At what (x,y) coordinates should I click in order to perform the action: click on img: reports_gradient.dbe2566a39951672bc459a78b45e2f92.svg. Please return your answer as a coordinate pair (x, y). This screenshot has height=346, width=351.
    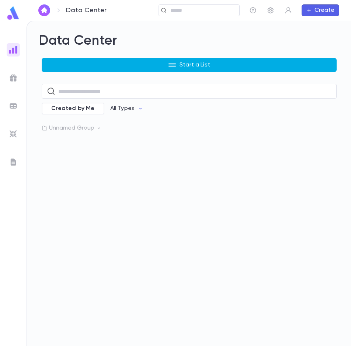
    Looking at the image, I should click on (13, 50).